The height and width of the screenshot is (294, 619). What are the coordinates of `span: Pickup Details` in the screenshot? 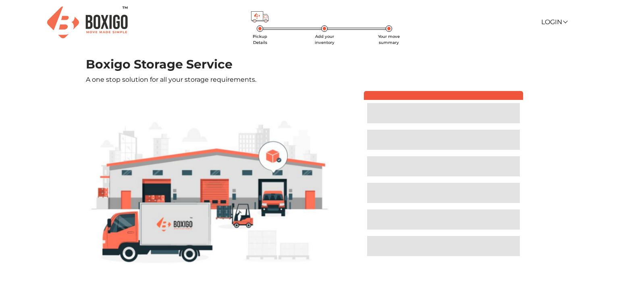 It's located at (260, 40).